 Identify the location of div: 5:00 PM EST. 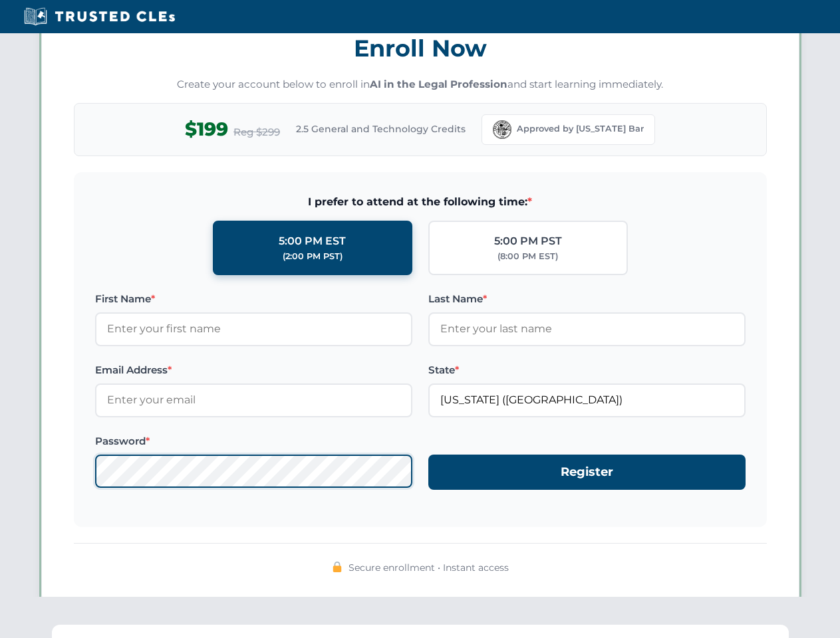
(312, 241).